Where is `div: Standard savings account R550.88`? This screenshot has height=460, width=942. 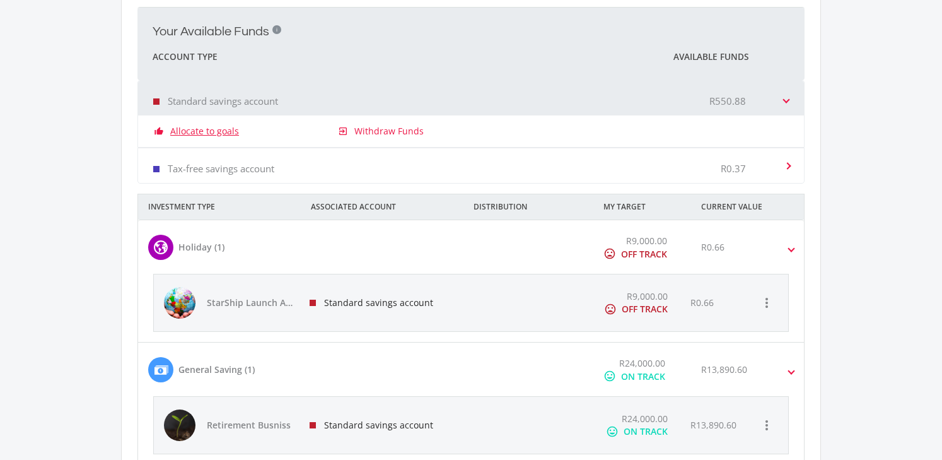
div: Standard savings account R550.88 is located at coordinates (471, 131).